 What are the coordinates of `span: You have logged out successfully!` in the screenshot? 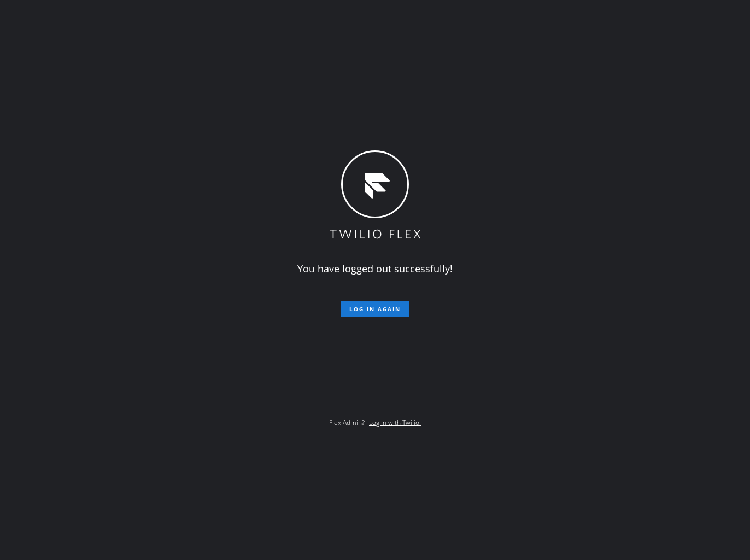 It's located at (375, 269).